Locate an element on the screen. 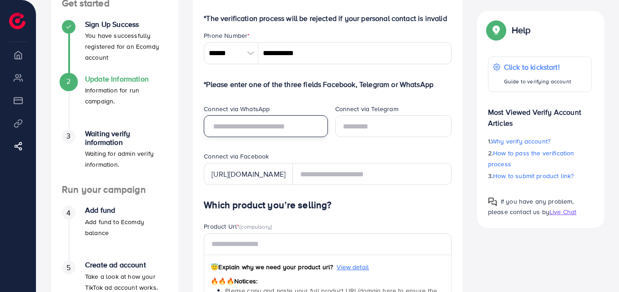 This screenshot has width=619, height=292. span: How to submit product link? is located at coordinates (533, 176).